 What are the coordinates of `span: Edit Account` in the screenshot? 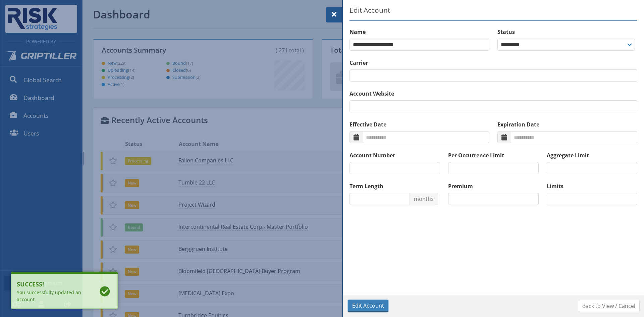 It's located at (368, 306).